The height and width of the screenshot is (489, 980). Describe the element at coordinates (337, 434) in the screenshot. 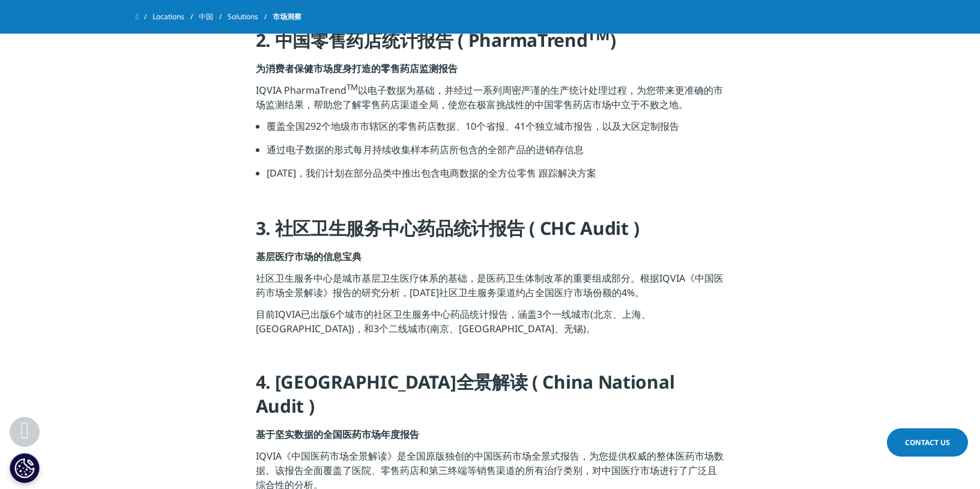

I see `strong: 基于坚实数据的全国医药市场年度报告` at that location.